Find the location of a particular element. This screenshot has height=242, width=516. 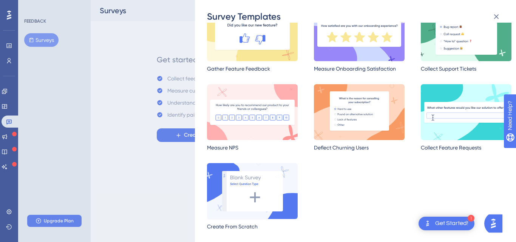

div: Gather Feature Feedback is located at coordinates (252, 69).